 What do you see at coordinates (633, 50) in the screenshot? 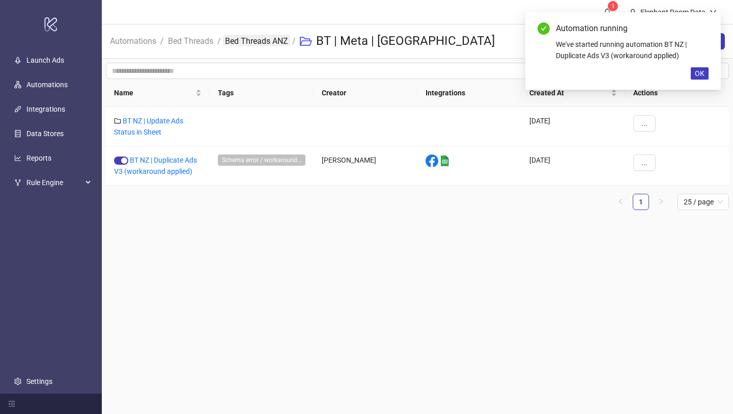
I see `div: We've started running automation BT NZ | Duplicate Ads V3 (workaround applied)` at bounding box center [633, 50].